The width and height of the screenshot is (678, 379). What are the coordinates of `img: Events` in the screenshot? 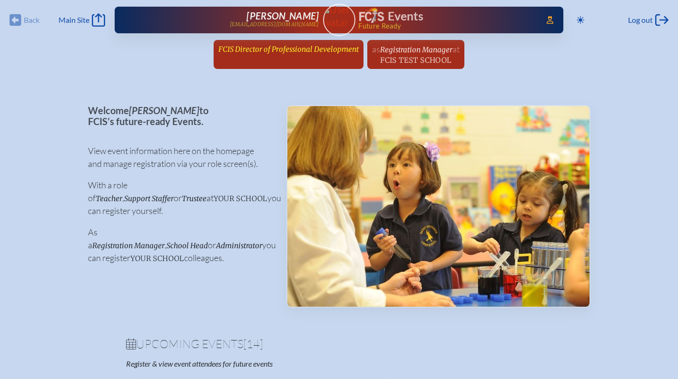 It's located at (438, 206).